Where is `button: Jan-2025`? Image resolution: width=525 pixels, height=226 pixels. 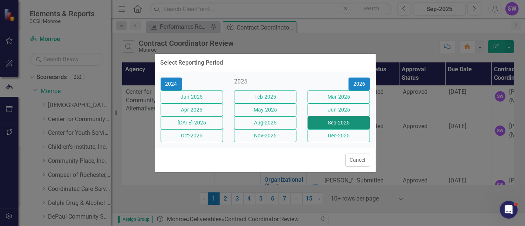 button: Jan-2025 is located at coordinates (192, 97).